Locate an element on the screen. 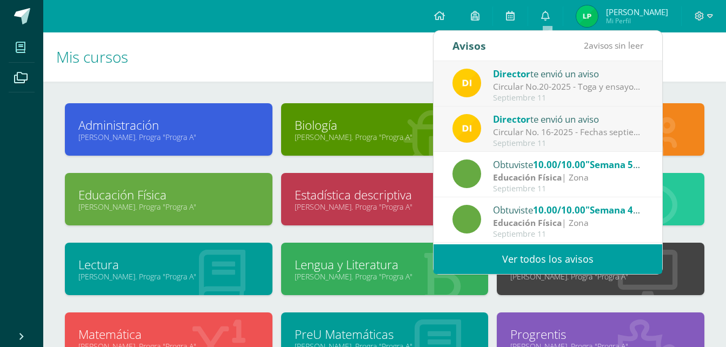 The height and width of the screenshot is (347, 726). a: Biología is located at coordinates (385, 125).